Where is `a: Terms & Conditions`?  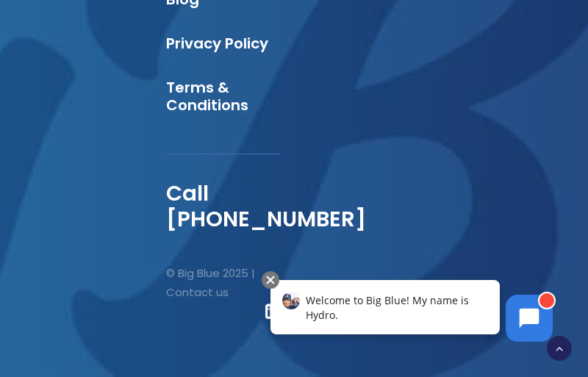 a: Terms & Conditions is located at coordinates (224, 96).